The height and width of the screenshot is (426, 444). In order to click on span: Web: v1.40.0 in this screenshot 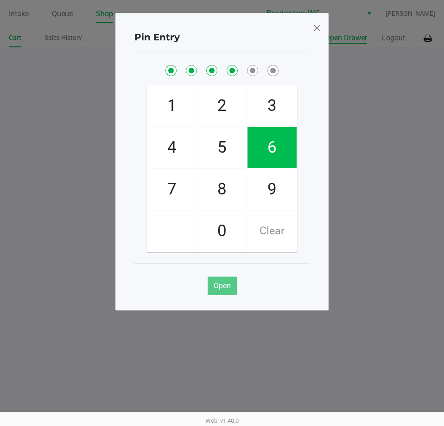, I will do `click(222, 420)`.